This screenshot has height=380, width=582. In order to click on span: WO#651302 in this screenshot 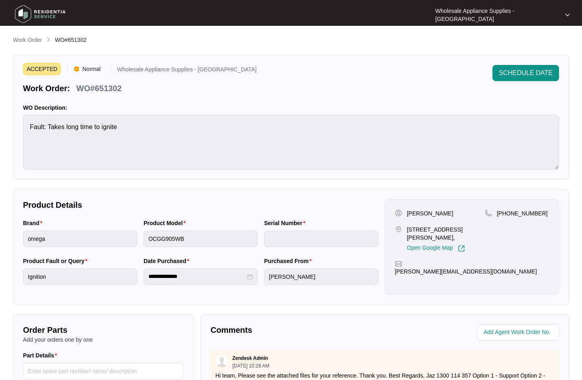, I will do `click(71, 40)`.